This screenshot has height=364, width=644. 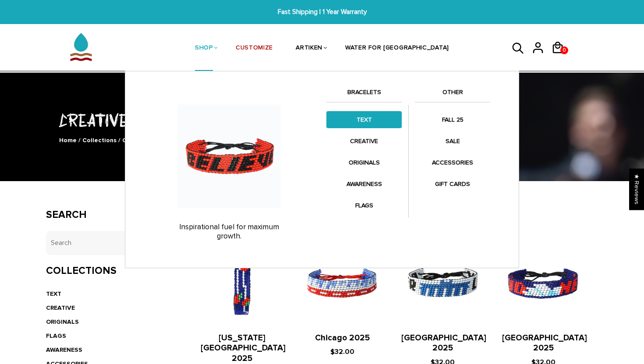 I want to click on input: Search, so click(x=110, y=243).